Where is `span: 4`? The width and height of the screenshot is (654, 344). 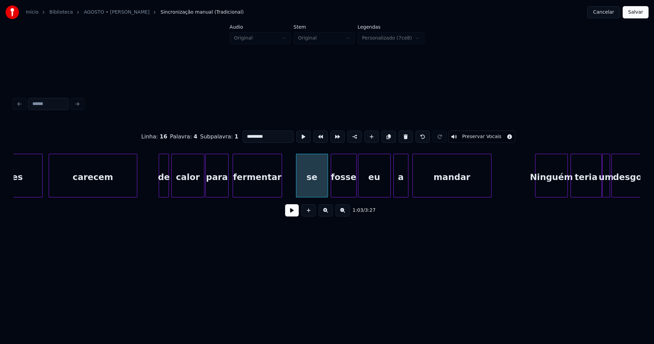 span: 4 is located at coordinates (195, 136).